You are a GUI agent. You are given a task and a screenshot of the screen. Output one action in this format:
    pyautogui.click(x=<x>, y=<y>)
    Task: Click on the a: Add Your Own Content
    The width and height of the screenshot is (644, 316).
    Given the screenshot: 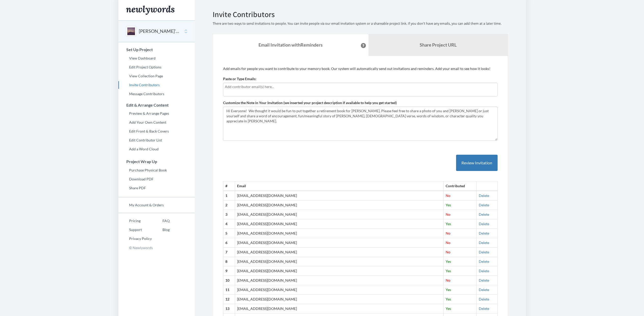 What is the action you would take?
    pyautogui.click(x=157, y=122)
    